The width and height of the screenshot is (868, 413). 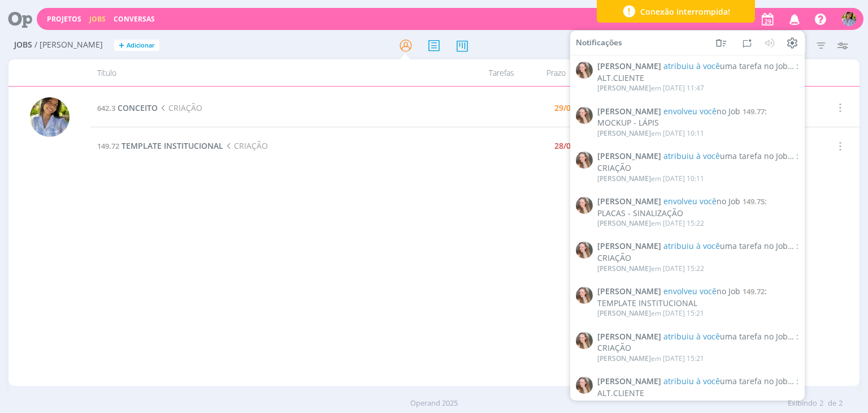 What do you see at coordinates (599, 43) in the screenshot?
I see `span: Notificações` at bounding box center [599, 43].